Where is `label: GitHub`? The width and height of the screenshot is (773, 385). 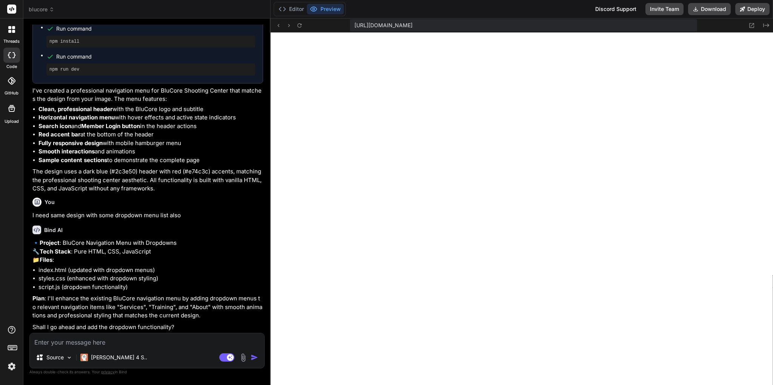
label: GitHub is located at coordinates (11, 93).